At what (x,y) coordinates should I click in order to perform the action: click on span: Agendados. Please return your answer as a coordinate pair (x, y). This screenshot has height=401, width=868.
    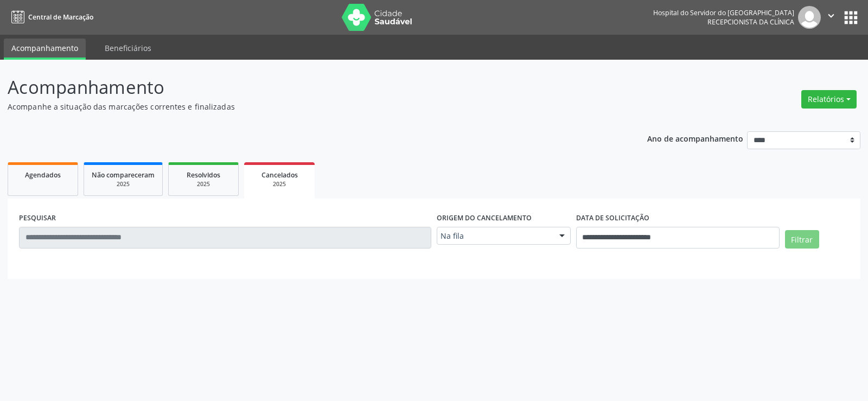
    Looking at the image, I should click on (43, 175).